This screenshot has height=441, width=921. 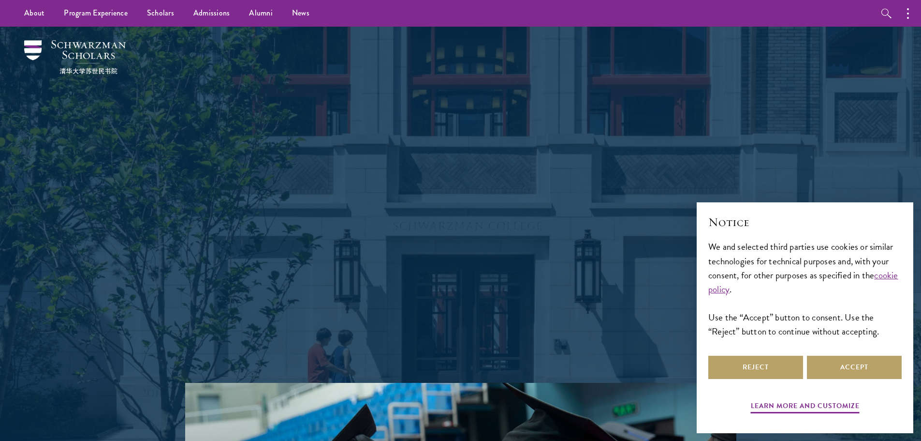 I want to click on a: cookie policy, so click(x=803, y=282).